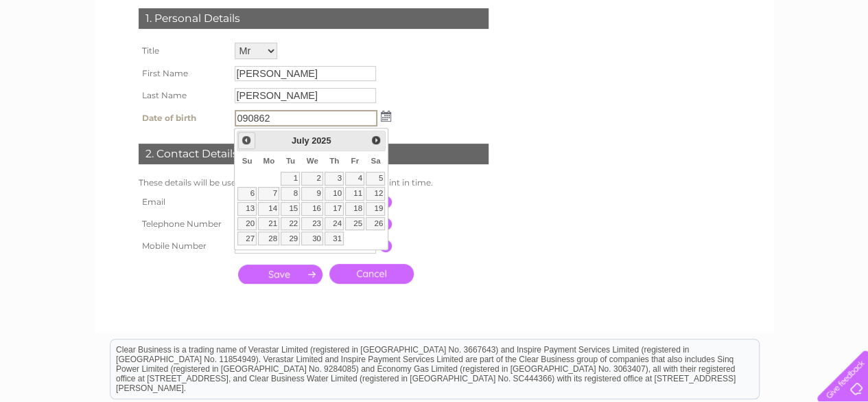  What do you see at coordinates (314, 19) in the screenshot?
I see `div: 1. Personal Details` at bounding box center [314, 19].